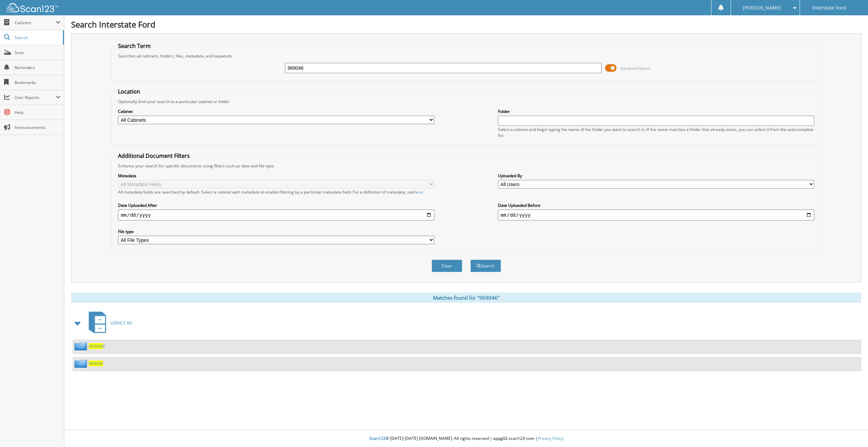 This screenshot has height=447, width=868. I want to click on span: Interstate Ford, so click(828, 8).